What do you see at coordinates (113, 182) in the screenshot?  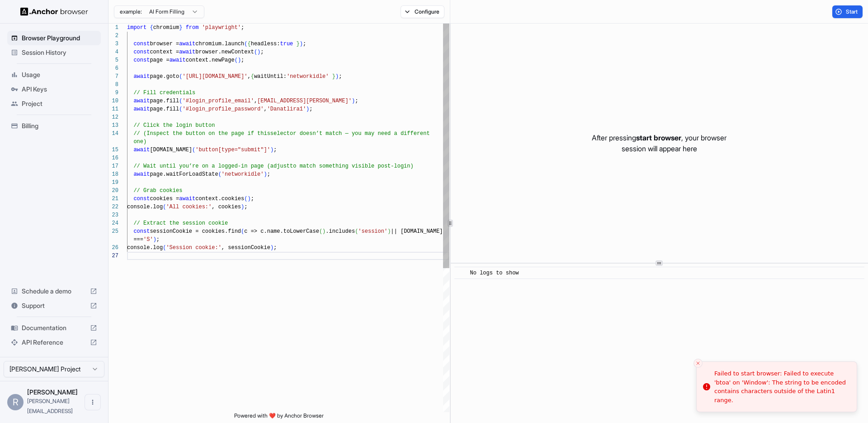 I see `div: 19` at bounding box center [113, 182].